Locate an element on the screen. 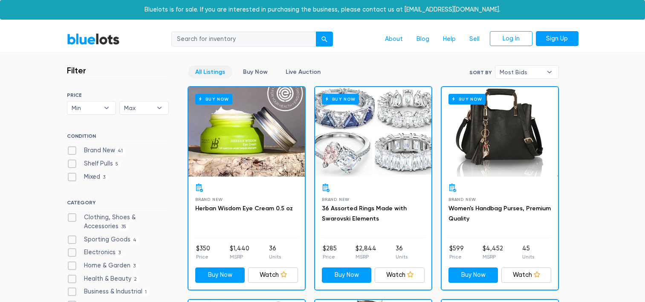  a: Log In is located at coordinates (511, 39).